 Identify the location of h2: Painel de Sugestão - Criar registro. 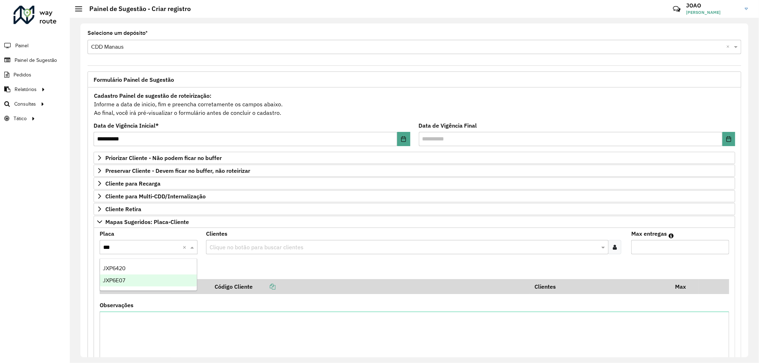
(136, 9).